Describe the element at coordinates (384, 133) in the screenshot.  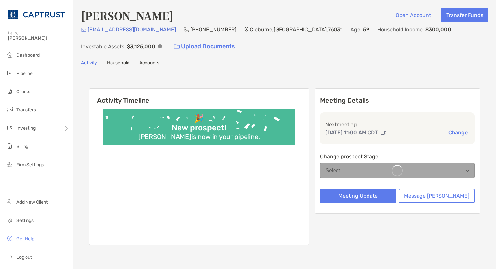
I see `img: communication type` at that location.